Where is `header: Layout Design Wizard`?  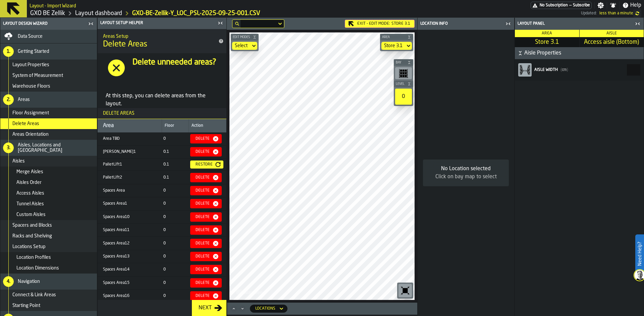
header: Layout Design Wizard is located at coordinates (49, 24).